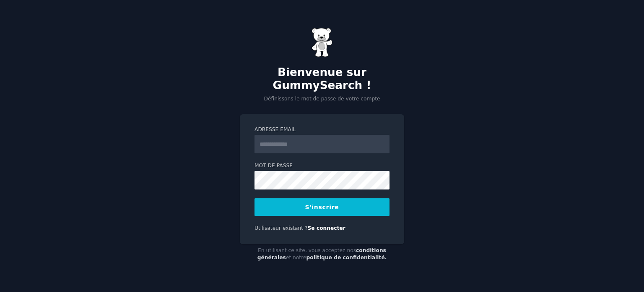 This screenshot has width=644, height=292. What do you see at coordinates (346, 258) in the screenshot?
I see `a: politique de confidentialité.` at bounding box center [346, 258].